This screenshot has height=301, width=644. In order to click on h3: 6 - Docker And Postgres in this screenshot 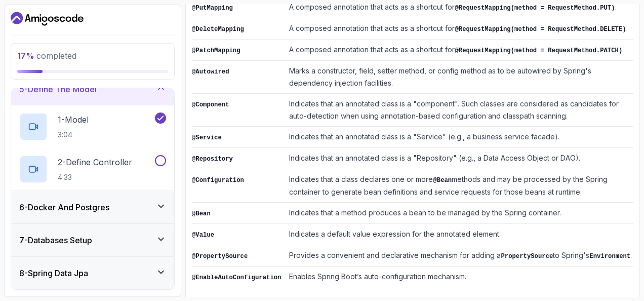, I will do `click(64, 207)`.